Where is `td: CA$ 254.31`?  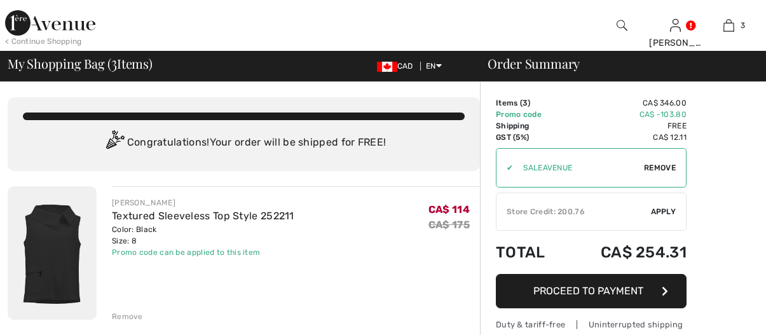
td: CA$ 254.31 is located at coordinates (626, 252).